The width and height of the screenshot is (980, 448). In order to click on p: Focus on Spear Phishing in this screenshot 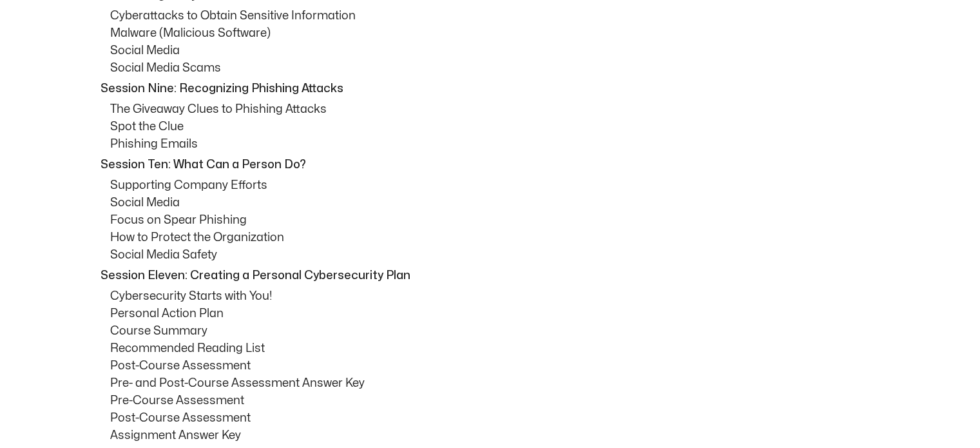, I will do `click(500, 220)`.